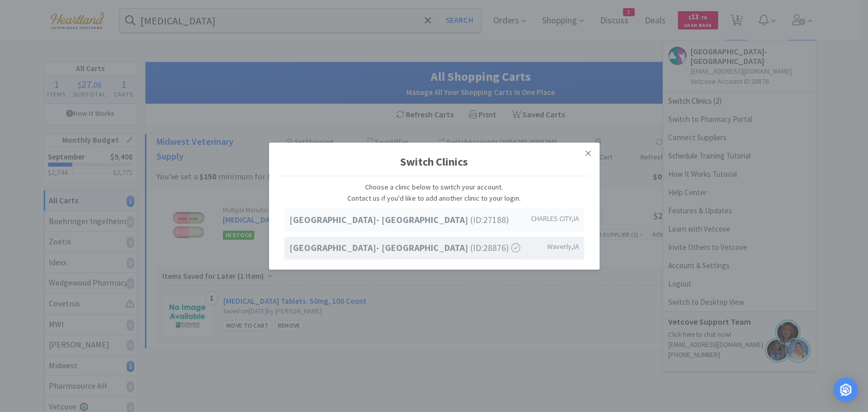 The width and height of the screenshot is (868, 412). I want to click on span: CHARLES CITY , IA, so click(555, 218).